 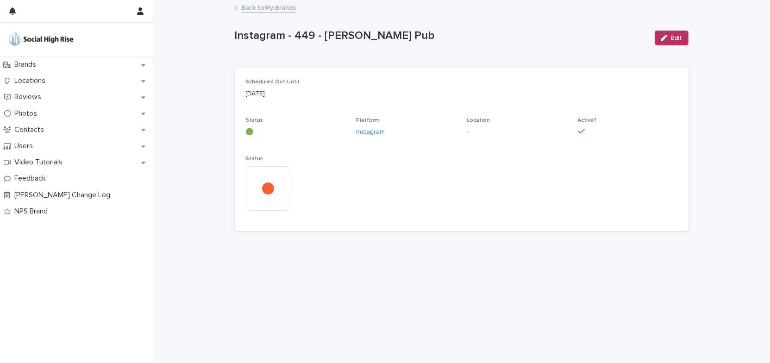 What do you see at coordinates (25, 146) in the screenshot?
I see `p: Users` at bounding box center [25, 146].